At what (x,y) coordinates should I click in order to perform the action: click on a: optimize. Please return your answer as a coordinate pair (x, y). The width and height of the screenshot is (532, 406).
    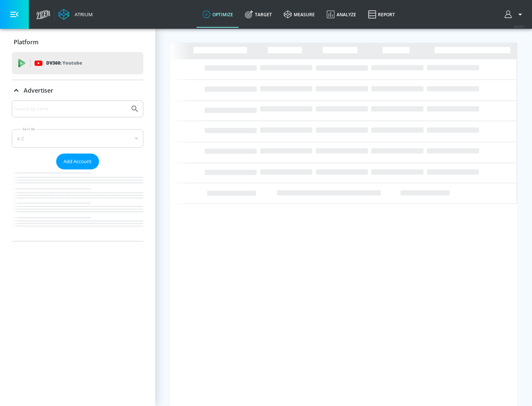
    Looking at the image, I should click on (218, 14).